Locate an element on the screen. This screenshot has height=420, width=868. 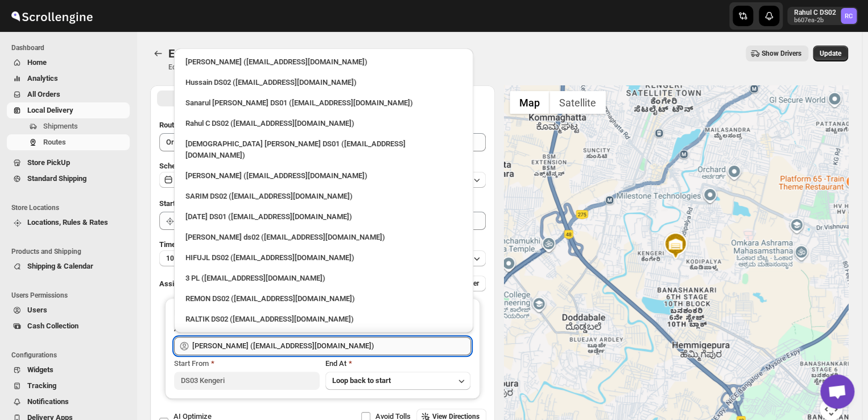
div: Open chat is located at coordinates (838, 391).